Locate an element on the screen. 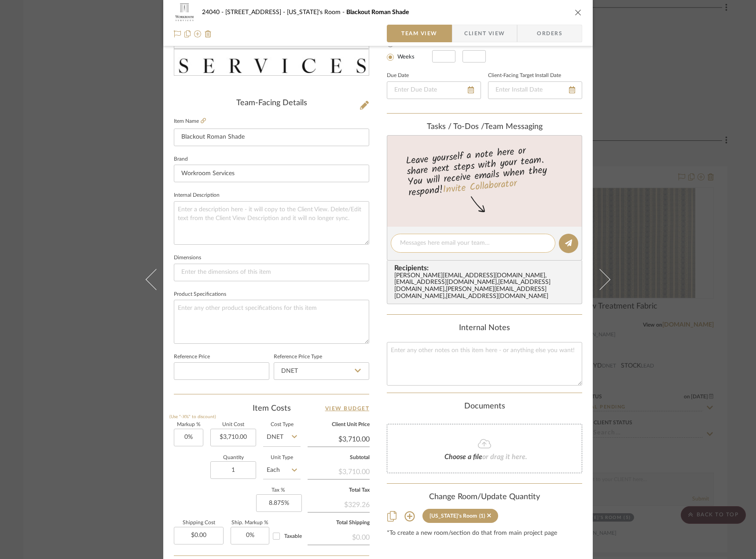  label: Total Shipping is located at coordinates (338, 523).